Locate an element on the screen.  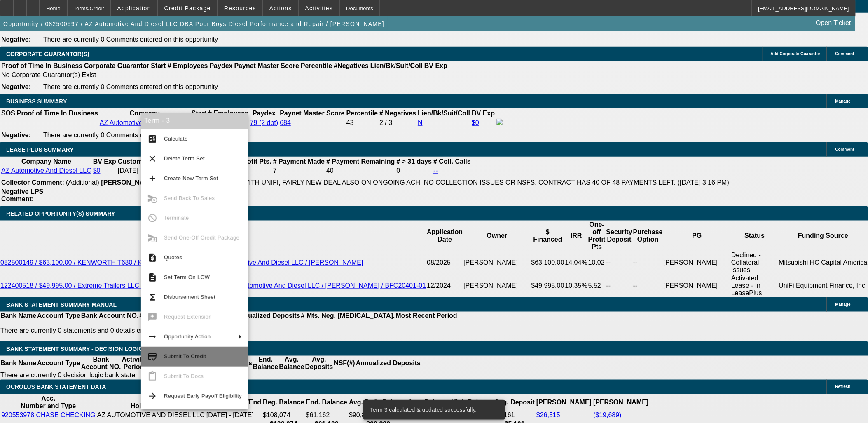
b: # Employees is located at coordinates (228, 113).